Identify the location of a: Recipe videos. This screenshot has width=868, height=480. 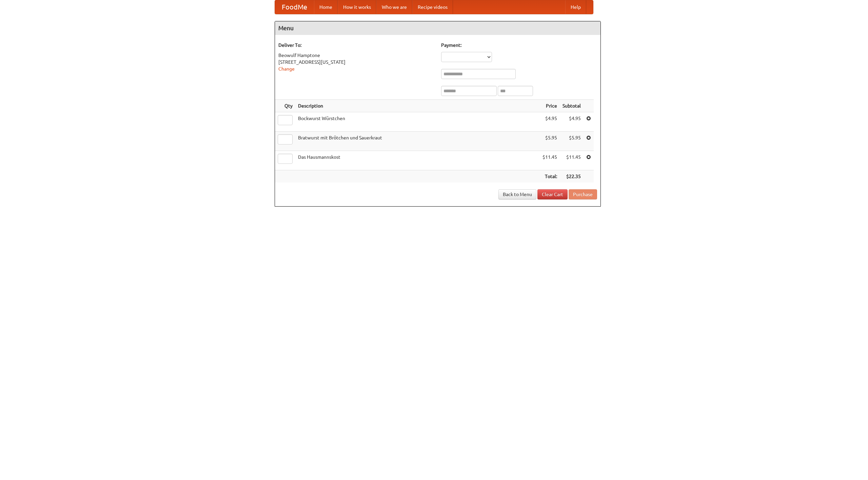
(433, 7).